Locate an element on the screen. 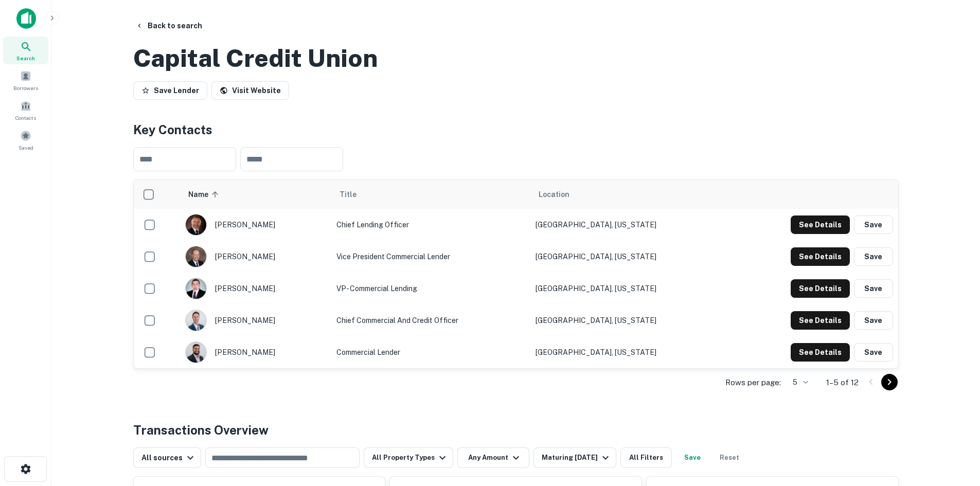  span: Borrowers is located at coordinates (26, 88).